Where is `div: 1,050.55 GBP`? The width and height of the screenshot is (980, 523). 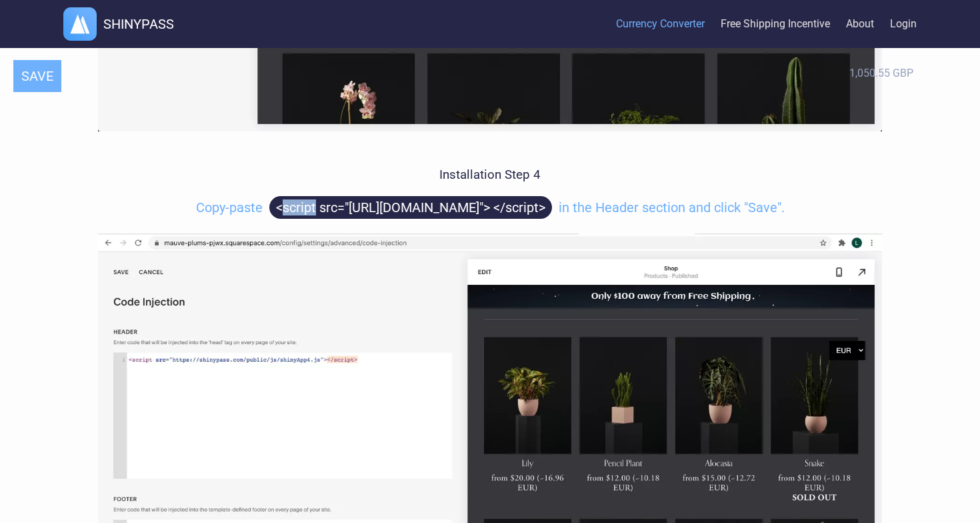 div: 1,050.55 GBP is located at coordinates (882, 73).